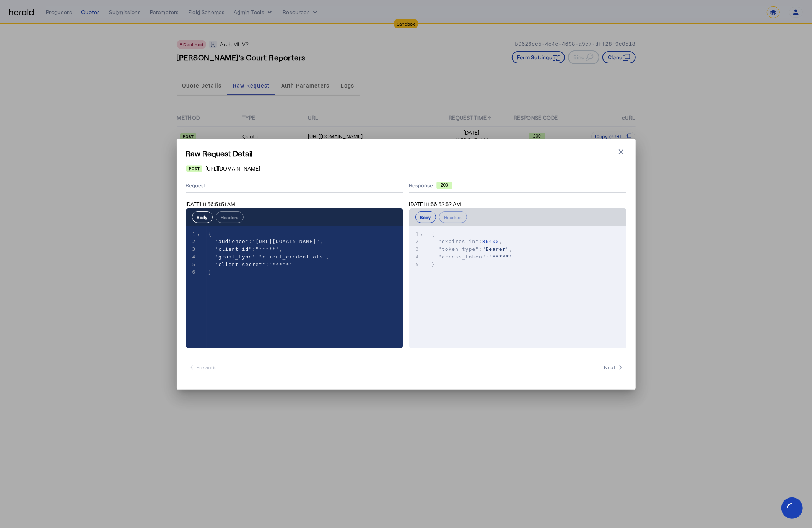  I want to click on span: "expires_in", so click(459, 241).